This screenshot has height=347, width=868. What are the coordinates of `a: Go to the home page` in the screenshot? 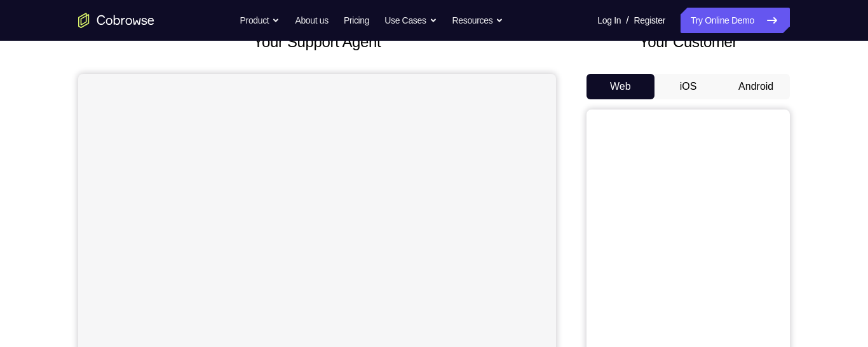 It's located at (116, 21).